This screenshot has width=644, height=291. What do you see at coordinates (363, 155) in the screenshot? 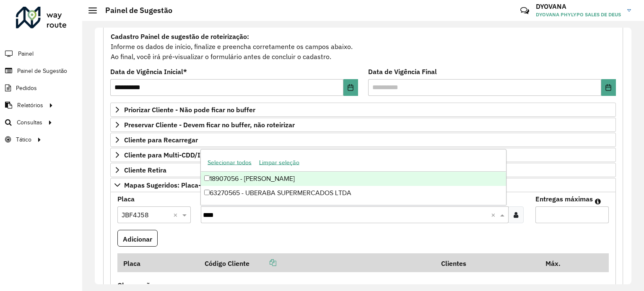
I see `a: Cliente para Multi-CDD/Internalização` at bounding box center [363, 155].